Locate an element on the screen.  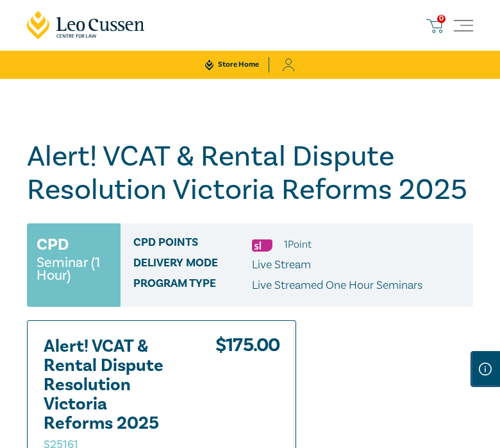
a: Store Home is located at coordinates (232, 65).